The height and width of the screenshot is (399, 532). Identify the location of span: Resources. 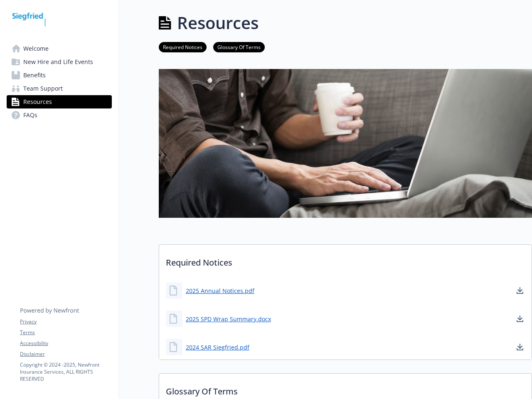
(37, 102).